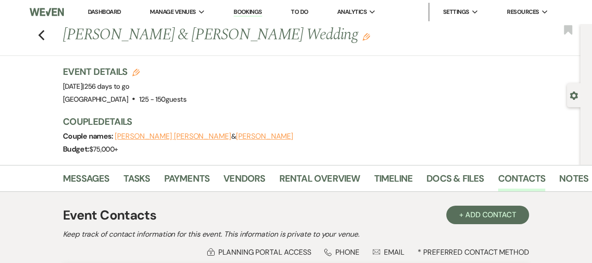 This screenshot has height=263, width=592. Describe the element at coordinates (574, 181) in the screenshot. I see `a: Notes` at that location.